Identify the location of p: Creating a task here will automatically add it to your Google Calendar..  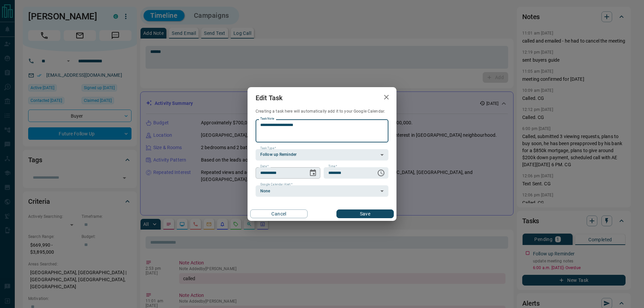
(322, 111).